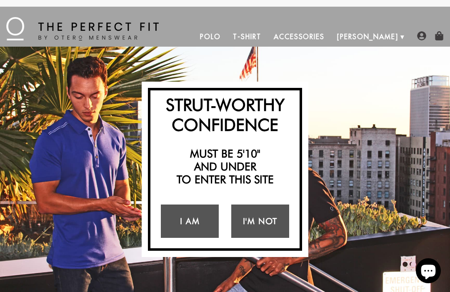 The width and height of the screenshot is (450, 292). I want to click on a: T-Shirt, so click(247, 37).